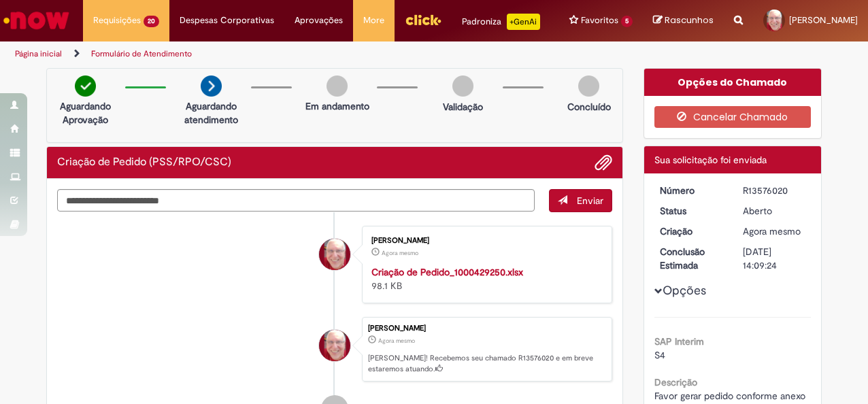 Image resolution: width=868 pixels, height=404 pixels. What do you see at coordinates (226, 21) in the screenshot?
I see `span: Despesas Corporativas` at bounding box center [226, 21].